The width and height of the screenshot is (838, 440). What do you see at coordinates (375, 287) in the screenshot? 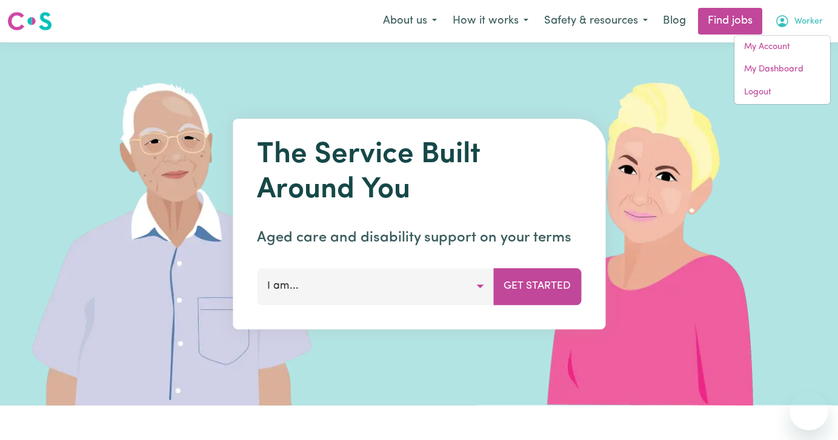
I see `button: I am...` at bounding box center [375, 287].